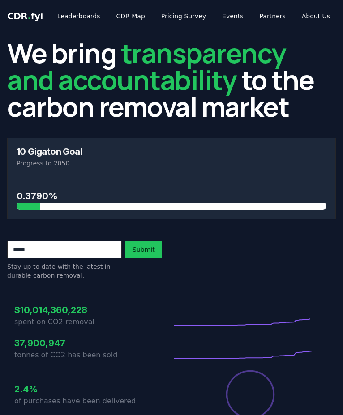 This screenshot has width=343, height=415. Describe the element at coordinates (171, 152) in the screenshot. I see `h3: 10 Gigaton Goal` at that location.